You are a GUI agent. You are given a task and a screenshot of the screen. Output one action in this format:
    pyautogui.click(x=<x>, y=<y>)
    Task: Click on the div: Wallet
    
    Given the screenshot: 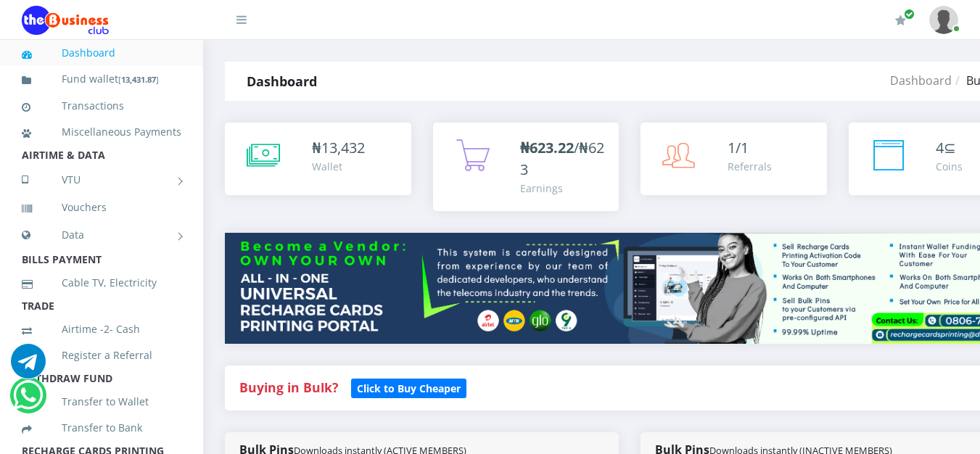 What is the action you would take?
    pyautogui.click(x=338, y=166)
    